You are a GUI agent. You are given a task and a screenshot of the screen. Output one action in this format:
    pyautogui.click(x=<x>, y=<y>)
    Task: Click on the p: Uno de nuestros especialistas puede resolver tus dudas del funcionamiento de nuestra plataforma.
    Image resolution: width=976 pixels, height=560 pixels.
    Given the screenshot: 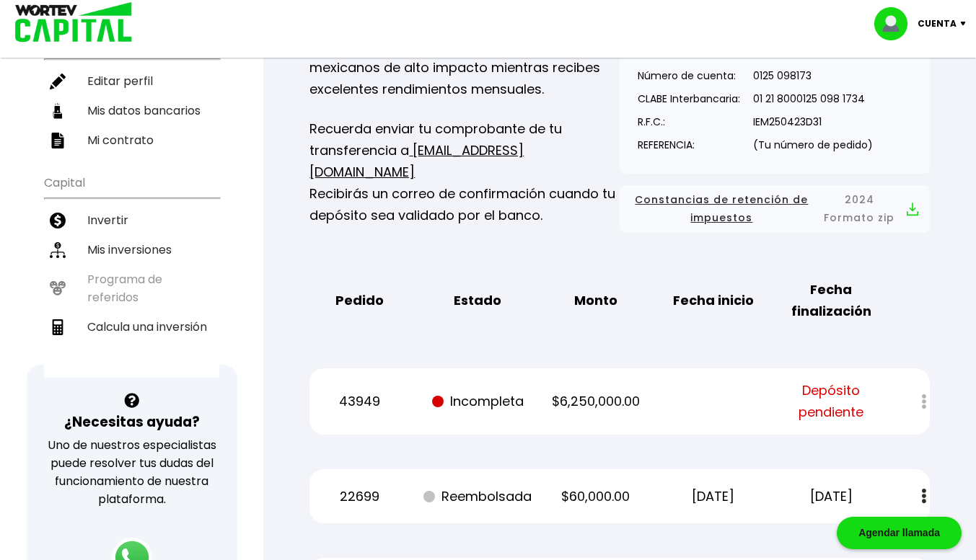 What is the action you would take?
    pyautogui.click(x=132, y=472)
    